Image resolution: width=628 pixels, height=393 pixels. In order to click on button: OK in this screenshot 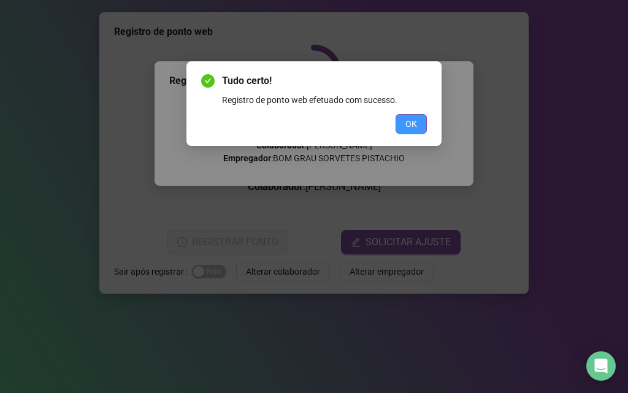, I will do `click(411, 124)`.